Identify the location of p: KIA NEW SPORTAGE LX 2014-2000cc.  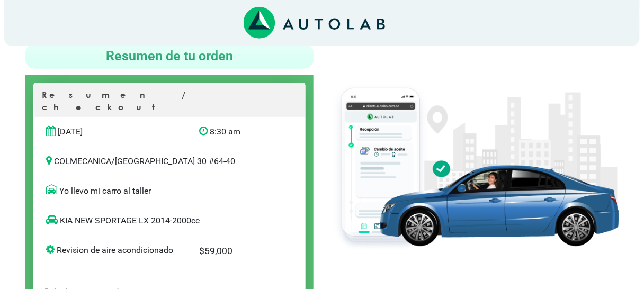
(159, 221).